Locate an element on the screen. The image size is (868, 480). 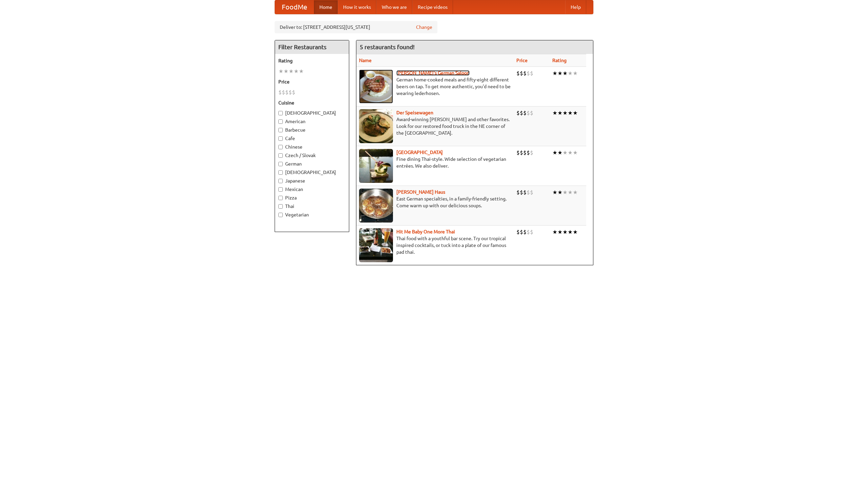
a: Change is located at coordinates (424, 27).